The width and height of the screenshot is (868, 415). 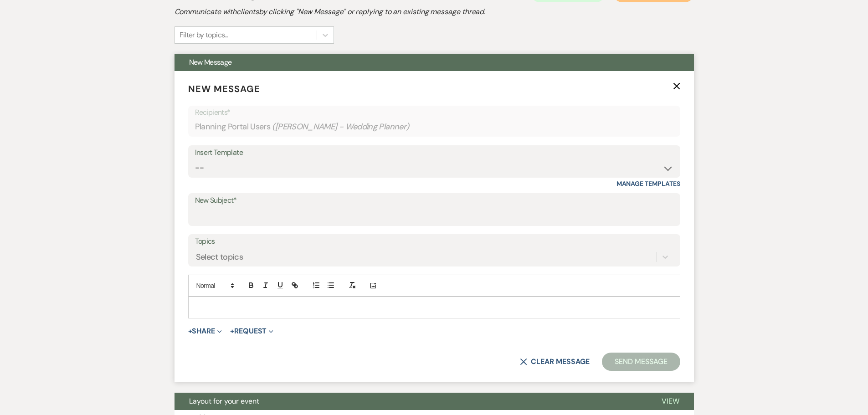 I want to click on p: Recipients*, so click(x=434, y=112).